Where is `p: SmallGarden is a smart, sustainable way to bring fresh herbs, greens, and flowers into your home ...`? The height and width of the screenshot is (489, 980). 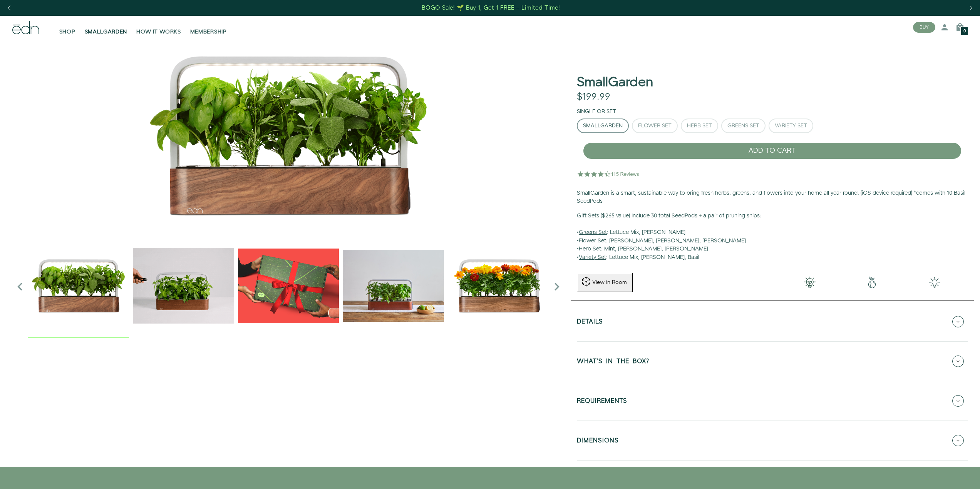
p: SmallGarden is a smart, sustainable way to bring fresh herbs, greens, and flowers into your home ... is located at coordinates (772, 197).